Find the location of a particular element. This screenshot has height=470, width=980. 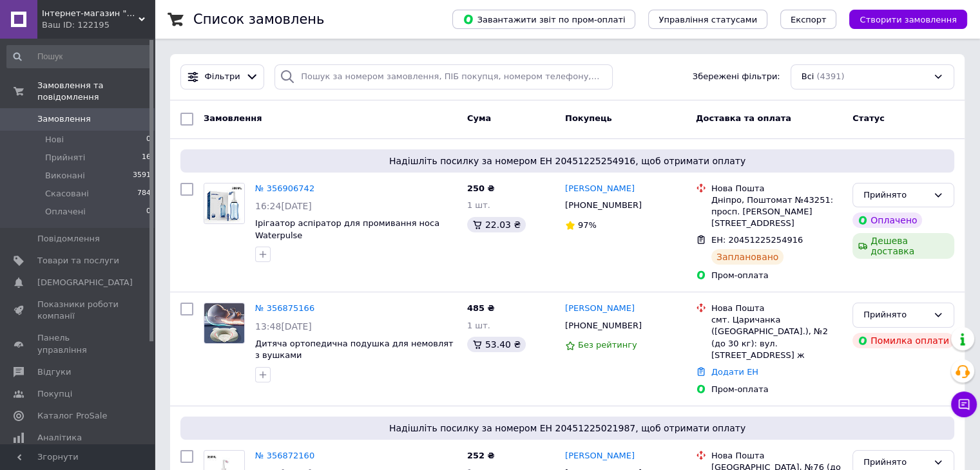

span: 16 is located at coordinates (146, 158).